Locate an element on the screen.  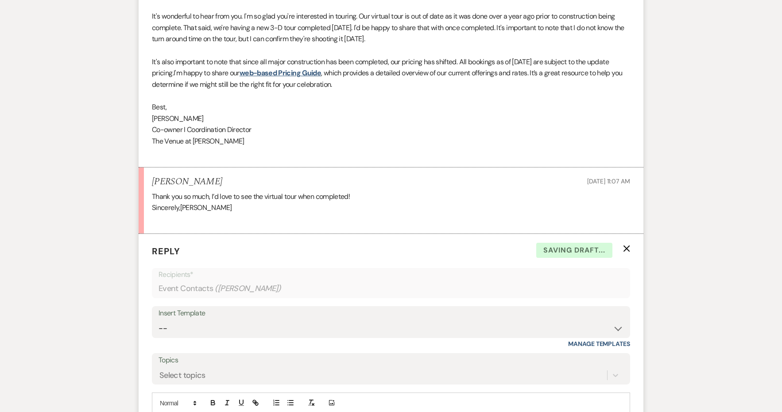
p: It's wonderful to hear from you. I'm so glad you're interested in touring. Our virtual tour is ou... is located at coordinates (391, 27).